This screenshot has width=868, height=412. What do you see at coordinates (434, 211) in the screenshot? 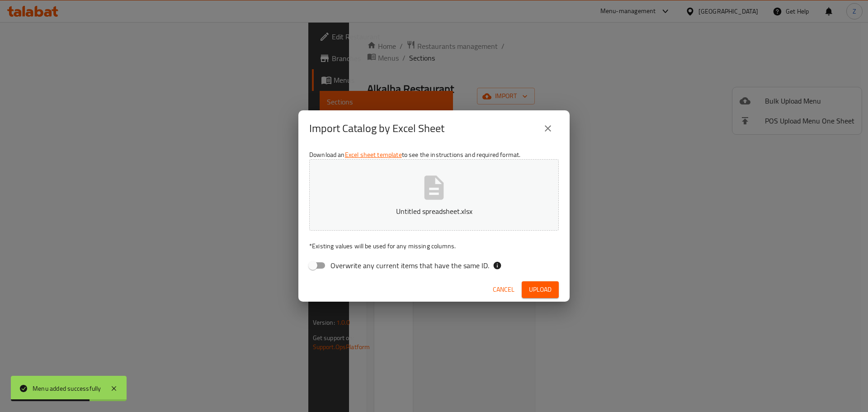
I see `p: Untitled spreadsheet.xlsx` at bounding box center [434, 211].